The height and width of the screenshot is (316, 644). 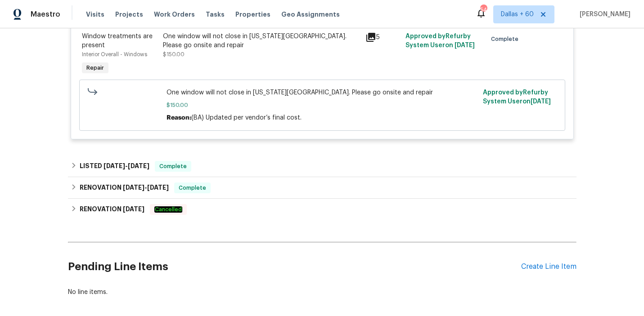 What do you see at coordinates (246, 118) in the screenshot?
I see `span: (BA) Updated per vendor’s final cost.` at bounding box center [246, 118].